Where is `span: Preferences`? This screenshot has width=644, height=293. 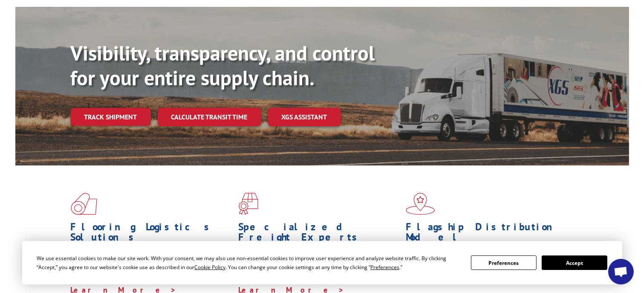 span: Preferences is located at coordinates (385, 267).